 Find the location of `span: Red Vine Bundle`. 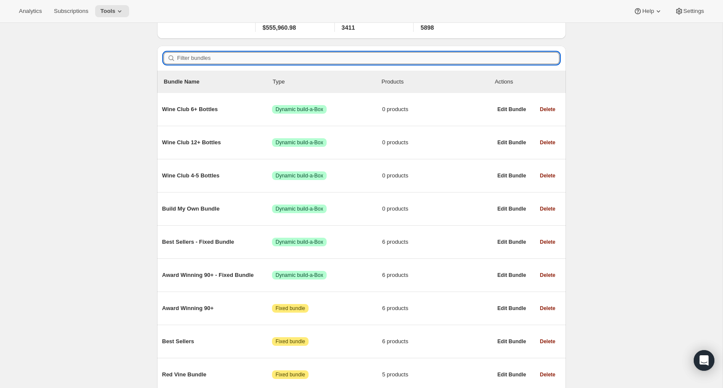

span: Red Vine Bundle is located at coordinates (217, 375).